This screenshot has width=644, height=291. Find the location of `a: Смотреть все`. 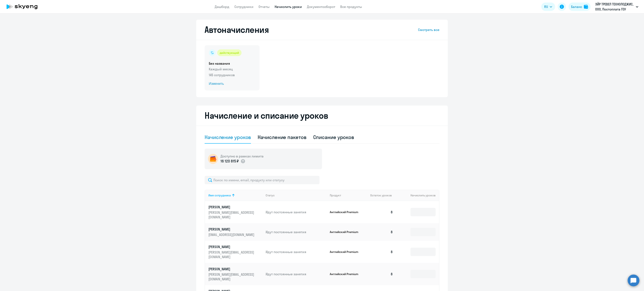

a: Смотреть все is located at coordinates (428, 29).